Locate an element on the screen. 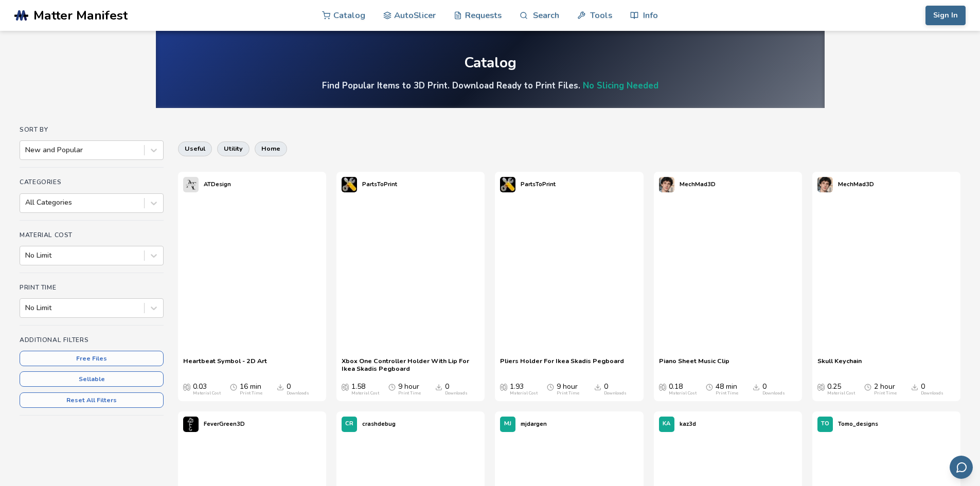 The width and height of the screenshot is (980, 486). a: FeverGreen3D's profileFeverGreen3D is located at coordinates (214, 424).